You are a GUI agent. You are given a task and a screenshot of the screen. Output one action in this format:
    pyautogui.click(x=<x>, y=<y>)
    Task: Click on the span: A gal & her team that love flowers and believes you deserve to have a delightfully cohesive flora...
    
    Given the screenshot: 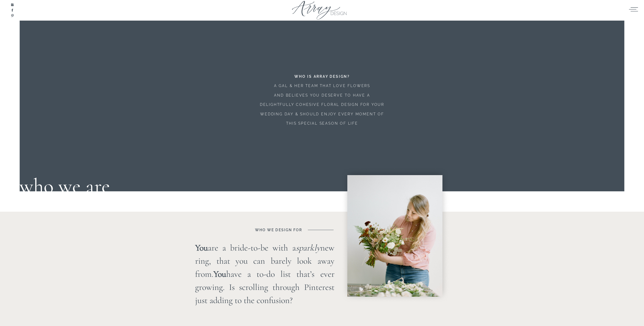 What is the action you would take?
    pyautogui.click(x=322, y=104)
    